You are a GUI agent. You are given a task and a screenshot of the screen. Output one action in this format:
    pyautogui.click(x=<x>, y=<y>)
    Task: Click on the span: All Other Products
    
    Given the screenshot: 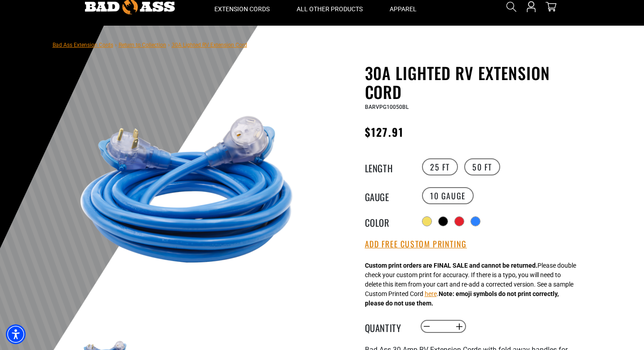 What is the action you would take?
    pyautogui.click(x=329, y=9)
    